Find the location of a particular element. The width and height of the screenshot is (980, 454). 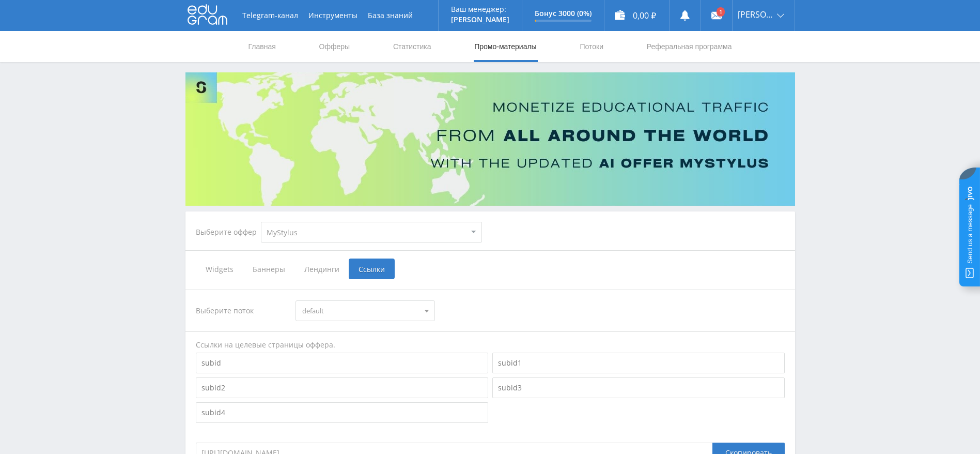

input: subid2 is located at coordinates (342, 388).